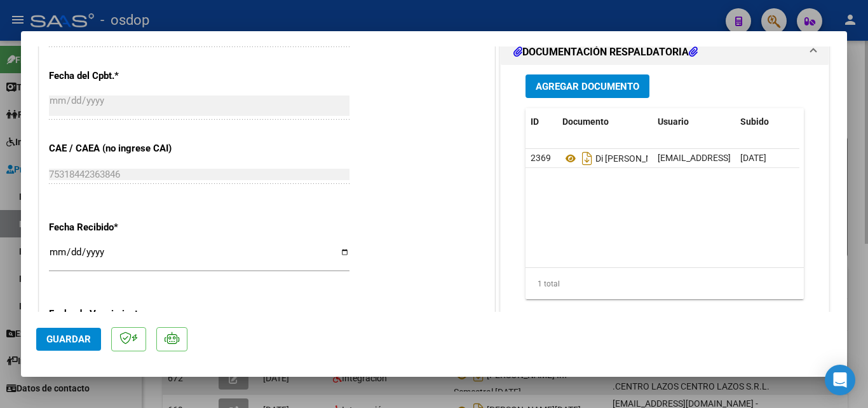 This screenshot has width=868, height=408. Describe the element at coordinates (540, 157) in the screenshot. I see `span: 2369` at that location.